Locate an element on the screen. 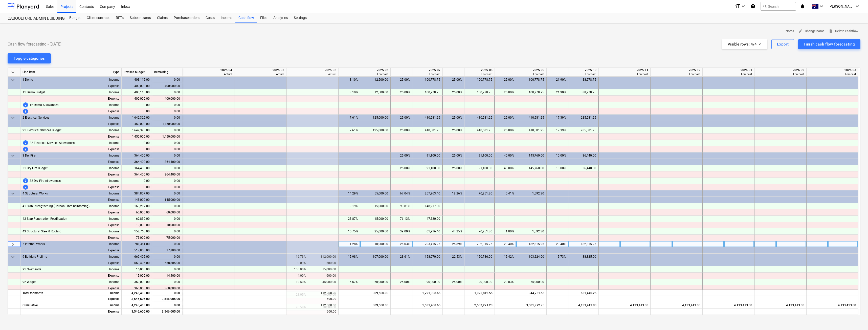 The width and height of the screenshot is (868, 330). div: 2025-09 is located at coordinates (531, 70).